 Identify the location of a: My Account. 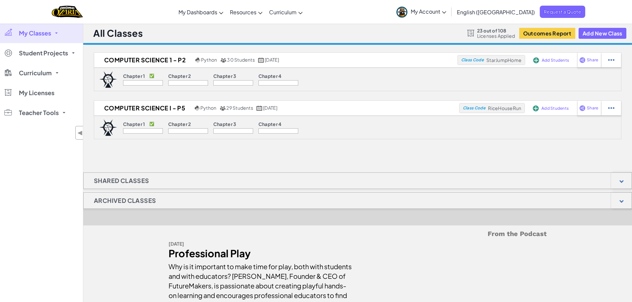
(421, 12).